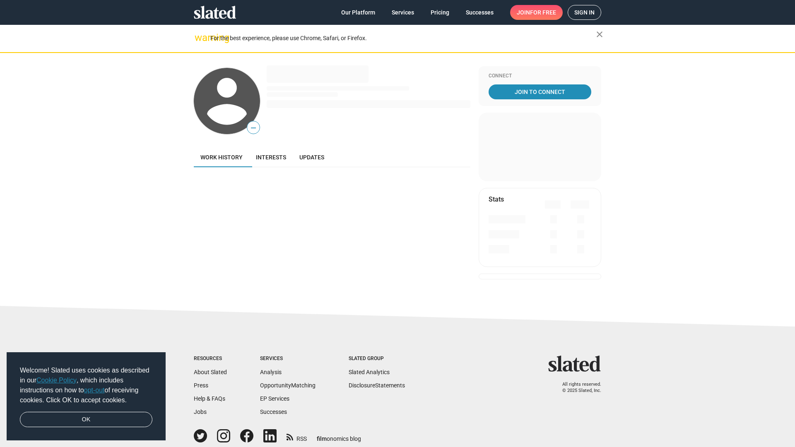 Image resolution: width=795 pixels, height=447 pixels. I want to click on div: For the best experience, please use Chrome, Safari, or Firefox., so click(403, 38).